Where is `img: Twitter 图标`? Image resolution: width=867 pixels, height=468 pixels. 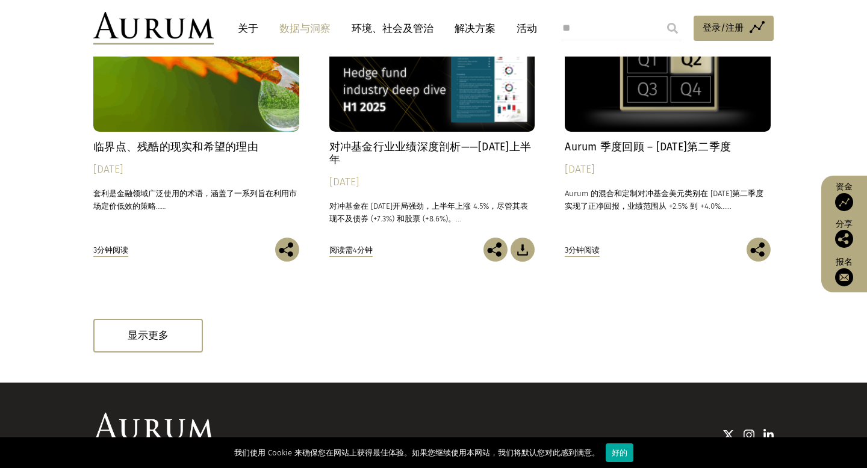
img: Twitter 图标 is located at coordinates (728, 435).